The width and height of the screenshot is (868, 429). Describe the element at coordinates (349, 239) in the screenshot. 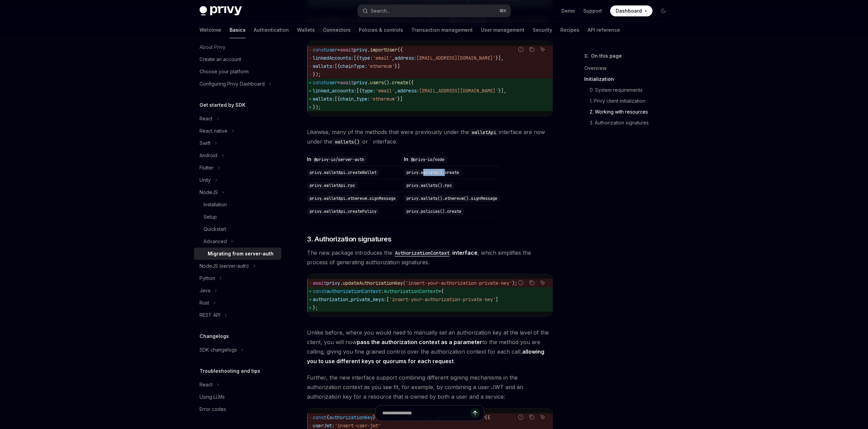

I see `span: 3. Authorization signatures` at that location.